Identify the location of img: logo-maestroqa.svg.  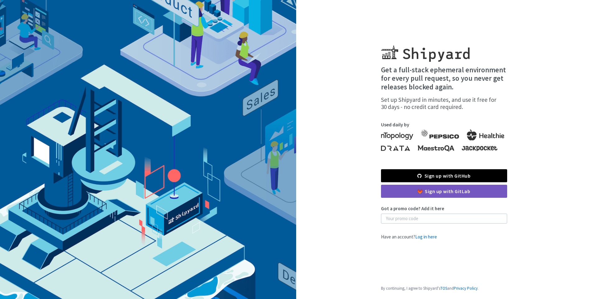
(436, 148).